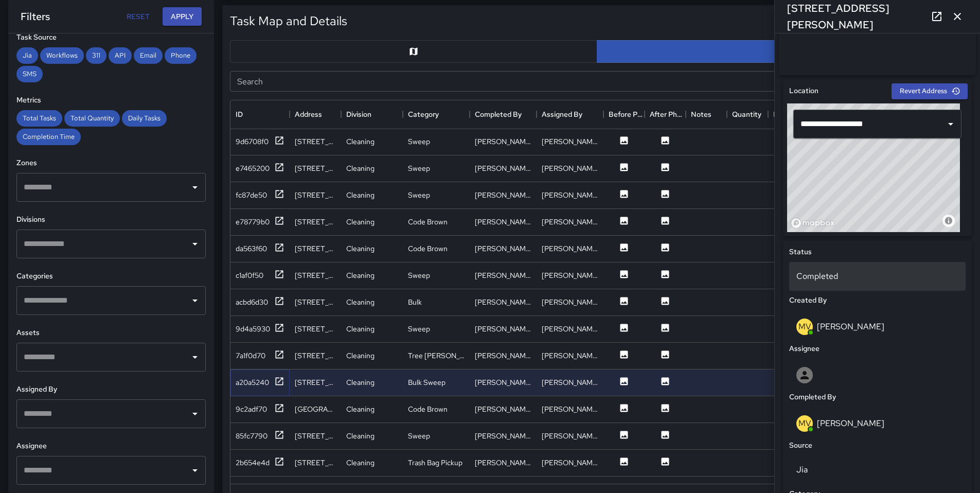 The height and width of the screenshot is (493, 980). What do you see at coordinates (253, 462) in the screenshot?
I see `div: 2b654e4d` at bounding box center [253, 462].